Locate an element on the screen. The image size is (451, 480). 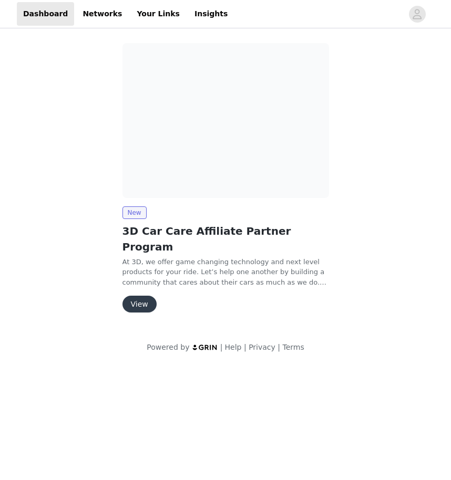
h2: 3D Car Care Affiliate Partner Program is located at coordinates (225, 239).